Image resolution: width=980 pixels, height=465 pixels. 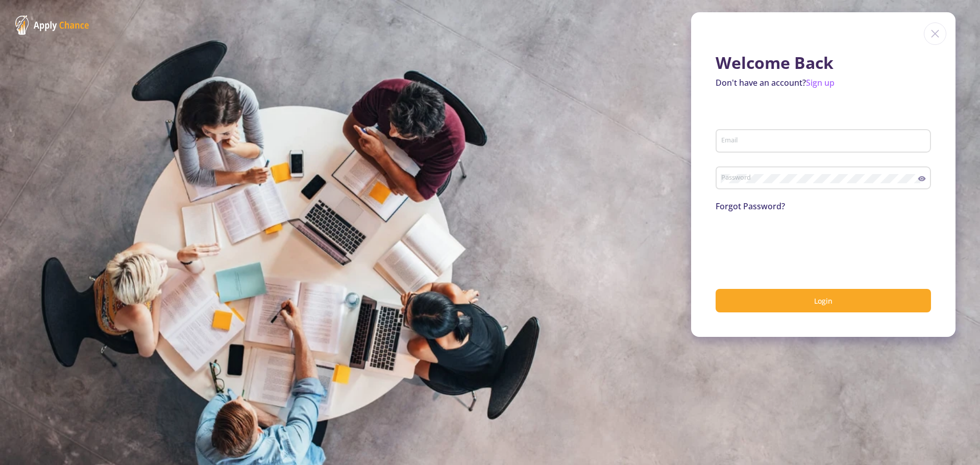 What do you see at coordinates (823, 300) in the screenshot?
I see `span: Login` at bounding box center [823, 300].